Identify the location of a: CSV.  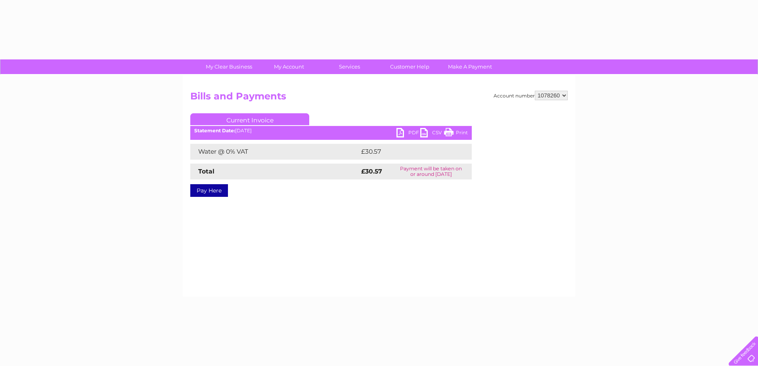
(432, 134).